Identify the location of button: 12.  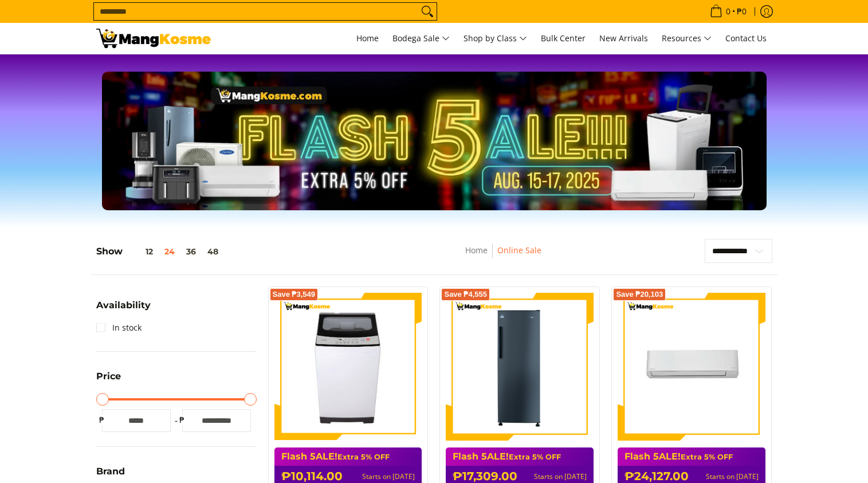
(140, 252).